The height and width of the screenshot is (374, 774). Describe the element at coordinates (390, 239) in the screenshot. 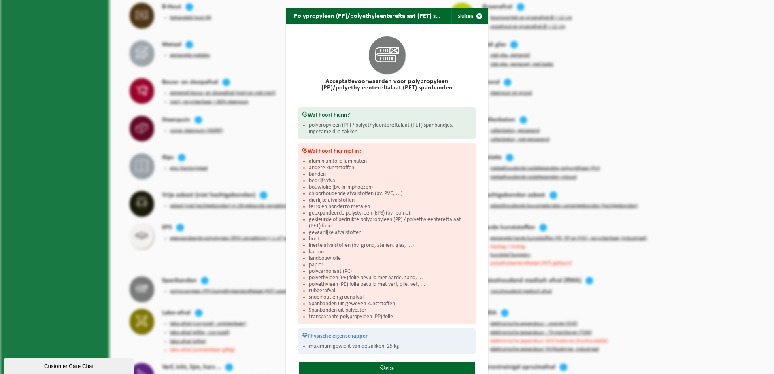

I see `li: hout` at that location.